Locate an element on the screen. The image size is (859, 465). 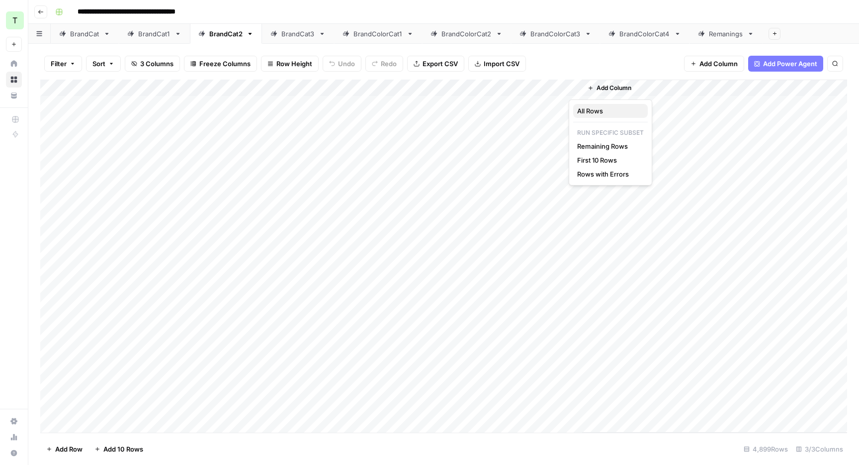
button: Export CSV is located at coordinates (435, 64).